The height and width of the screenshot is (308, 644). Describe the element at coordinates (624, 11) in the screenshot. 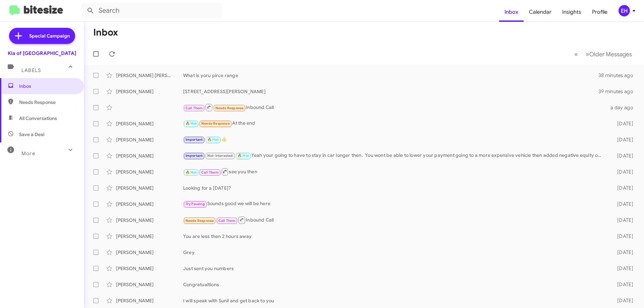

I see `div: EH` at that location.